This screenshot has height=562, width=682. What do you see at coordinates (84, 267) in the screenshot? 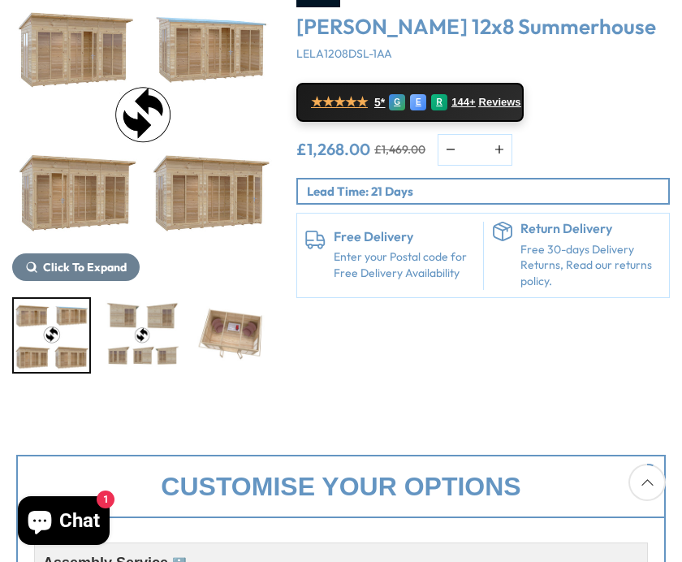
I see `span: Click To Expand` at bounding box center [84, 267].